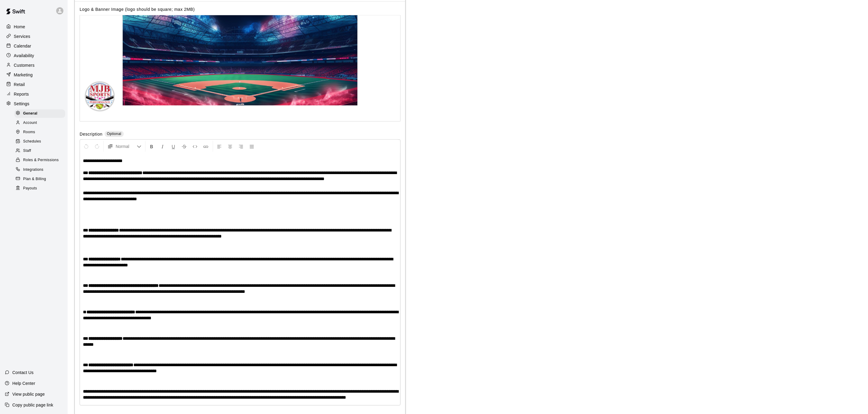 The image size is (868, 414). Describe the element at coordinates (40, 151) in the screenshot. I see `div: Staff` at that location.